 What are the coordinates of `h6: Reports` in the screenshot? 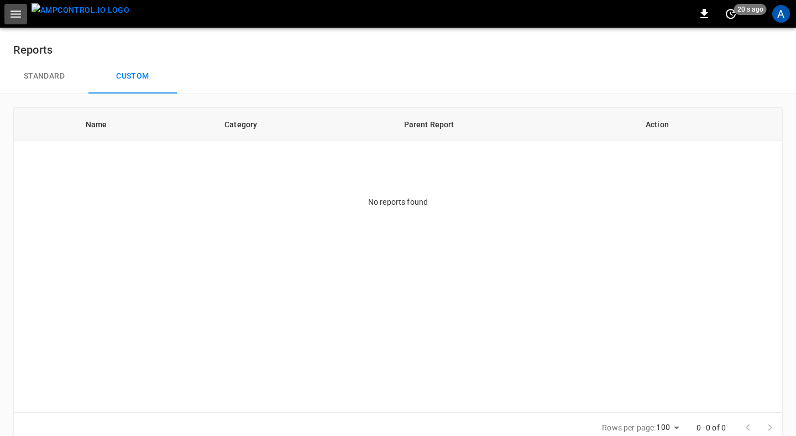 It's located at (398, 50).